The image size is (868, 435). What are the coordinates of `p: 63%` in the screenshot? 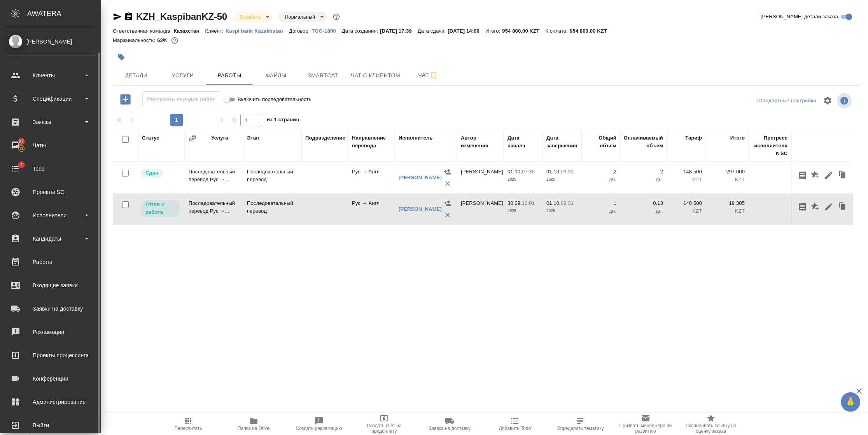 It's located at (163, 40).